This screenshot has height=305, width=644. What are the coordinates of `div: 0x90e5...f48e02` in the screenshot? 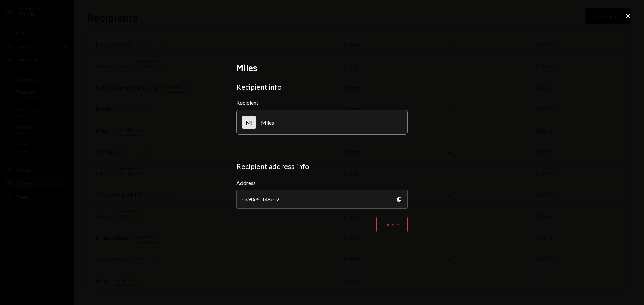 It's located at (322, 199).